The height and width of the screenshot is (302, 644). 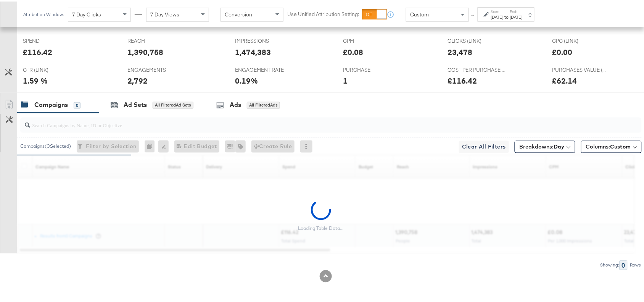 What do you see at coordinates (51, 104) in the screenshot?
I see `div: Campaigns` at bounding box center [51, 104].